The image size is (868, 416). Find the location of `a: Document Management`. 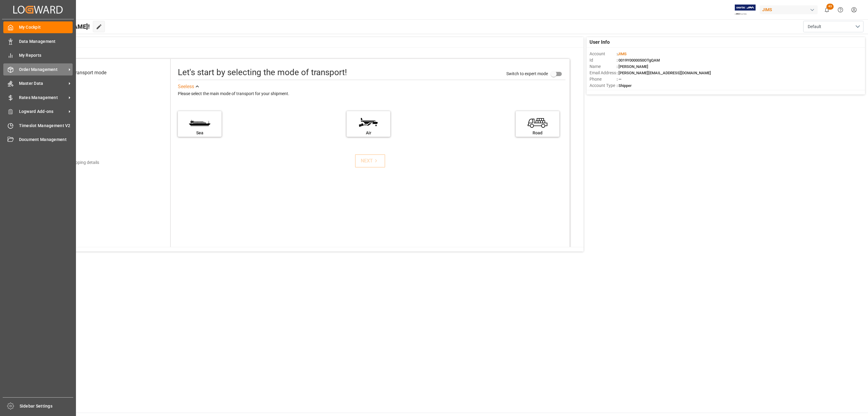

a: Document Management is located at coordinates (38, 140).